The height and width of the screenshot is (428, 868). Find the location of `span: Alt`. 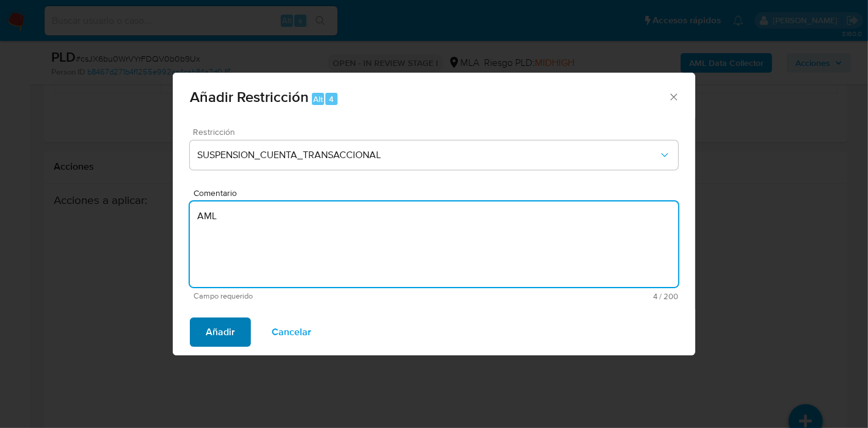

span: Alt is located at coordinates (318, 99).